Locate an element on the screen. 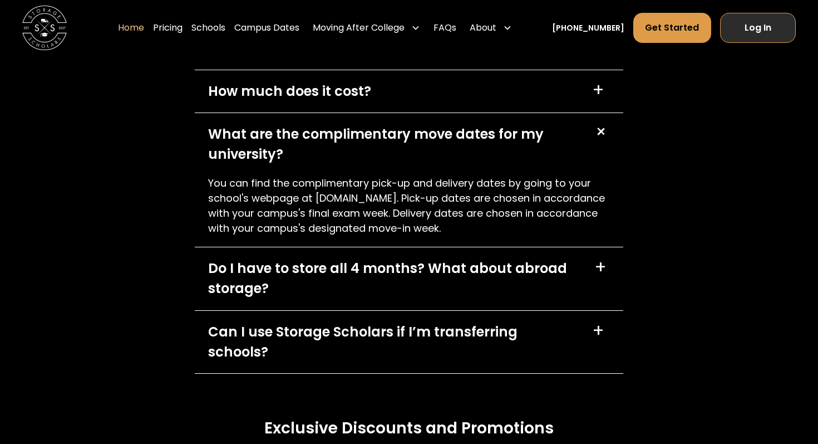  div: Do I have to store all 4 months? What about abroad storage? is located at coordinates (395, 278).